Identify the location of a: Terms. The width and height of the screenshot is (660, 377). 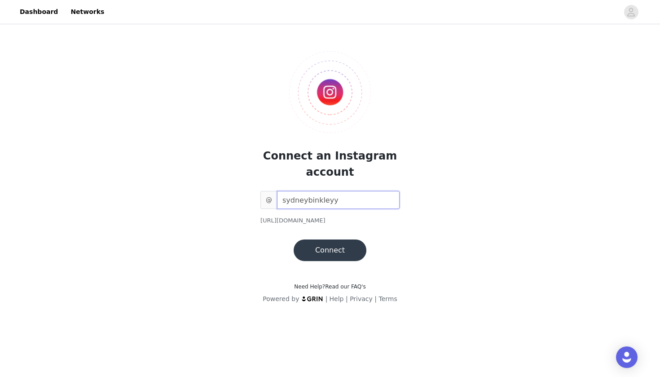
(387, 299).